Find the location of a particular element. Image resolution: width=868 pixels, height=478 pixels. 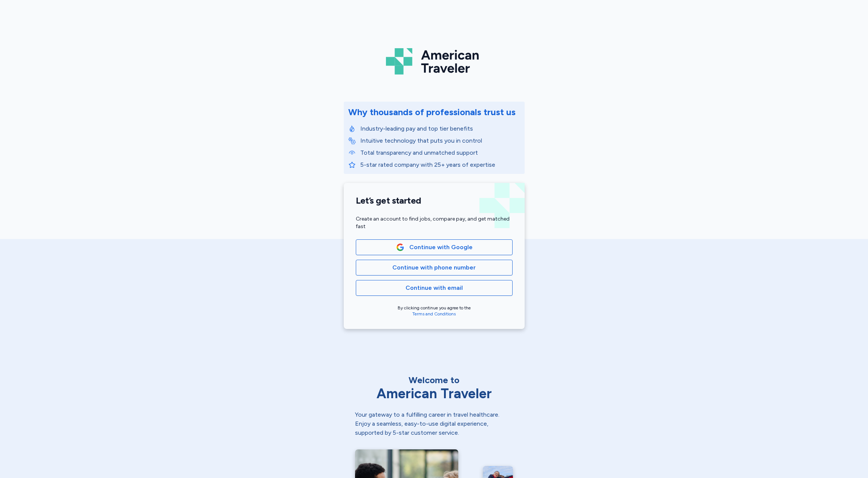

span: Continue with Google is located at coordinates (441, 248).